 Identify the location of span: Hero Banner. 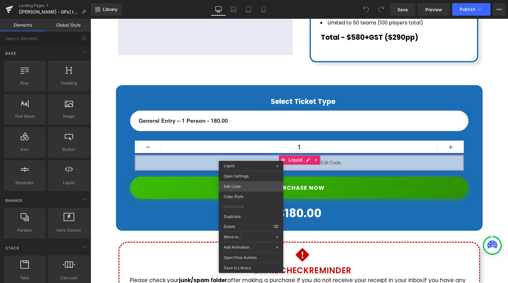
(69, 230).